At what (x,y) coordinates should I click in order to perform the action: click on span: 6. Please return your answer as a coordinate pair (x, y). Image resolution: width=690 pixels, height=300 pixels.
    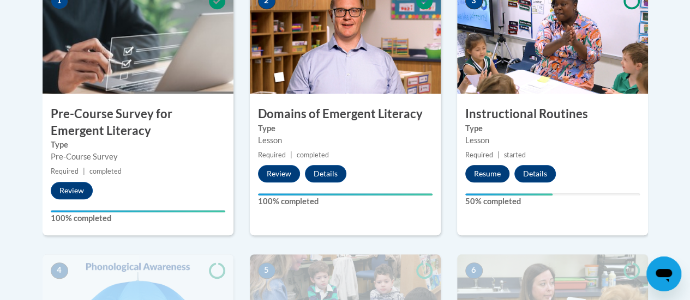
    Looking at the image, I should click on (474, 271).